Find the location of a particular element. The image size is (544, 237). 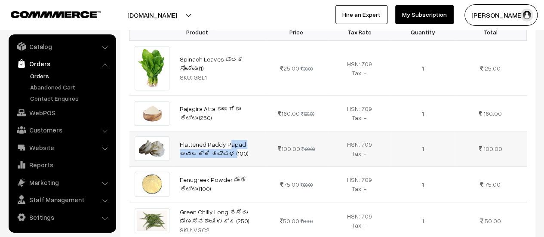

strike: 60.00 is located at coordinates (306, 221).